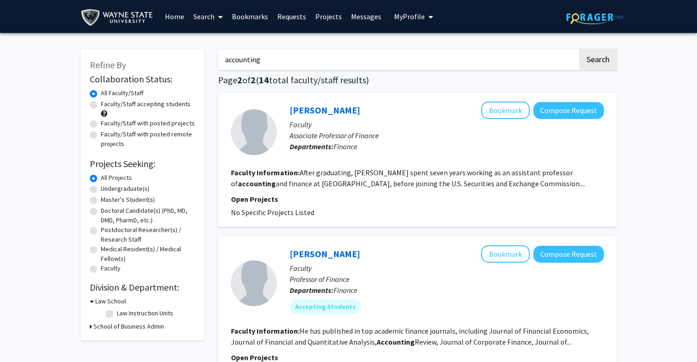 The width and height of the screenshot is (697, 362). What do you see at coordinates (142, 288) in the screenshot?
I see `h2: Division & Department:` at bounding box center [142, 288].